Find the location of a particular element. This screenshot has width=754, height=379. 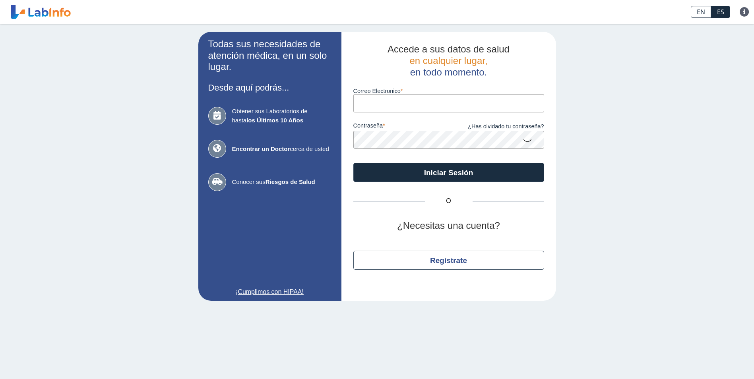

h3: Desde aquí podrás... is located at coordinates (270, 87).